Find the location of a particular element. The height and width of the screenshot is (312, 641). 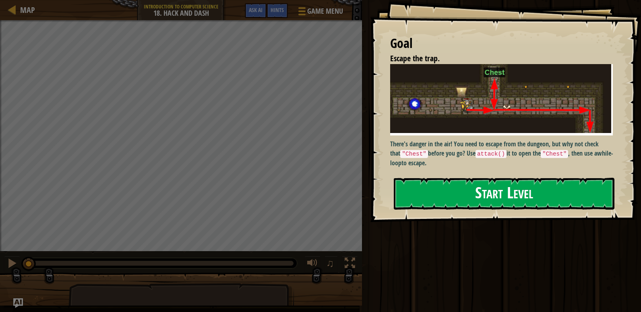

button: Ctrl + P: Pause is located at coordinates (12, 264).